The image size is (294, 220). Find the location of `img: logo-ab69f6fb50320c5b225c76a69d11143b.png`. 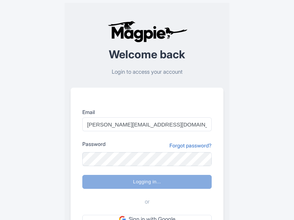

img: logo-ab69f6fb50320c5b225c76a69d11143b.png is located at coordinates (147, 32).